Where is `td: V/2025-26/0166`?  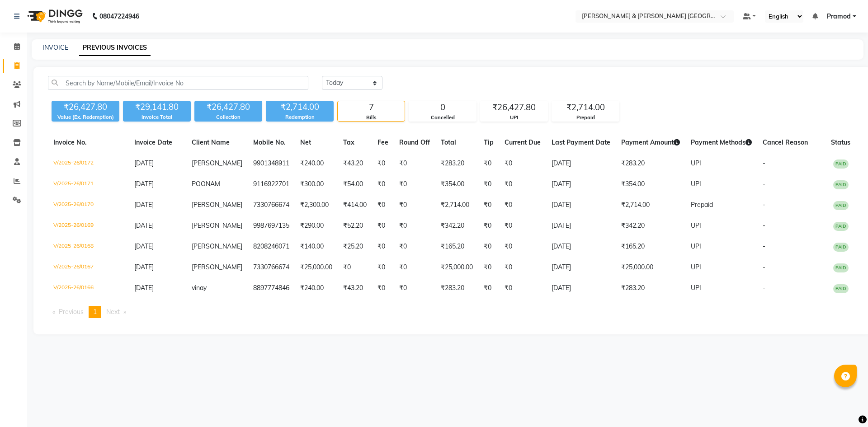
td: V/2025-26/0166 is located at coordinates (88, 288).